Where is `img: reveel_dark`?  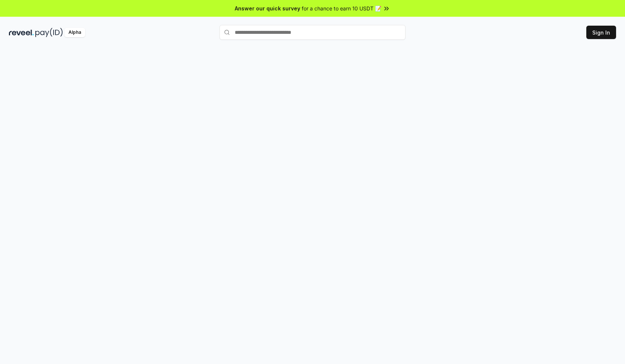 img: reveel_dark is located at coordinates (21, 32).